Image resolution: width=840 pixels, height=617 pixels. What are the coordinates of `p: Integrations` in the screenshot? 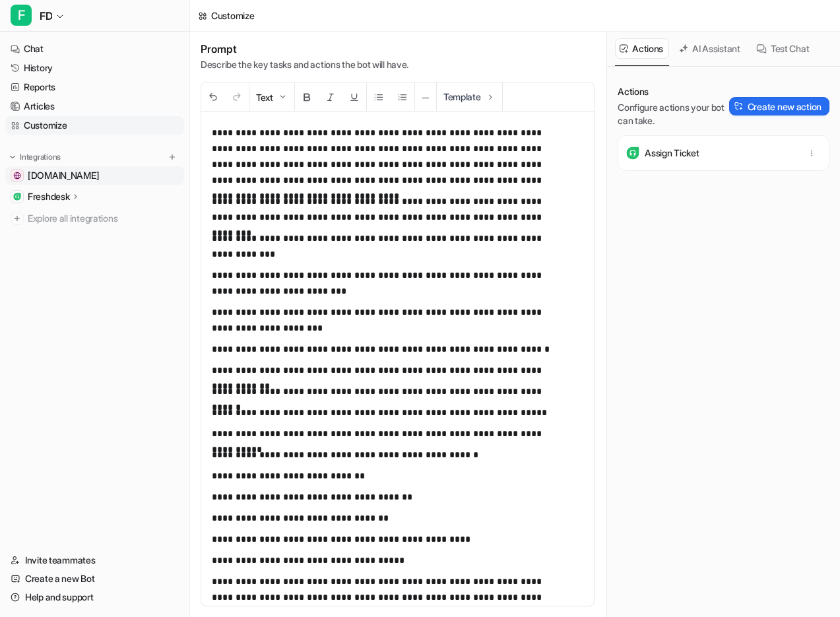 It's located at (40, 157).